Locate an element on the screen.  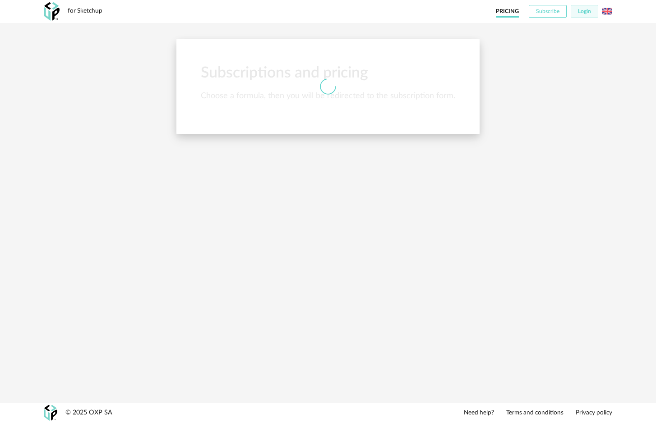
a: Need help? is located at coordinates (478, 414).